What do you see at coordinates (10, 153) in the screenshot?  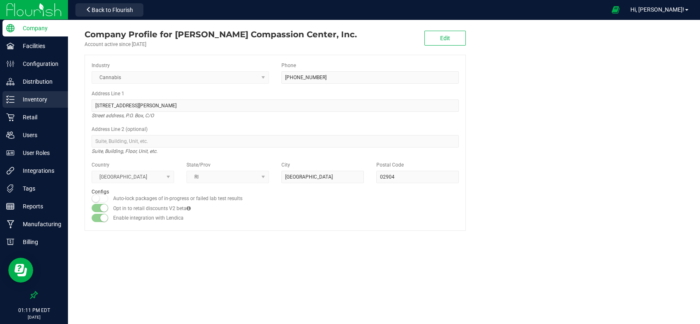 I see `inline-svg: User Roles` at bounding box center [10, 153].